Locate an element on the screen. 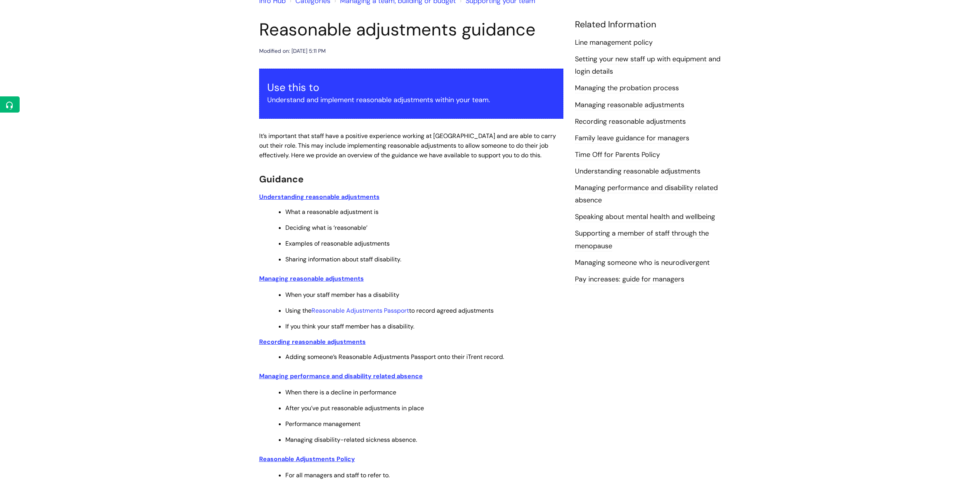  u: Managing reasonable adjustments is located at coordinates (311, 278).